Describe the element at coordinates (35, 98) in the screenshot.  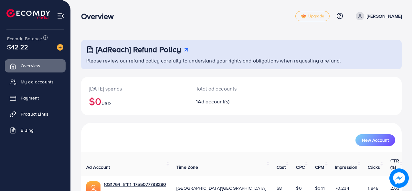
I see `a: Payment` at that location.